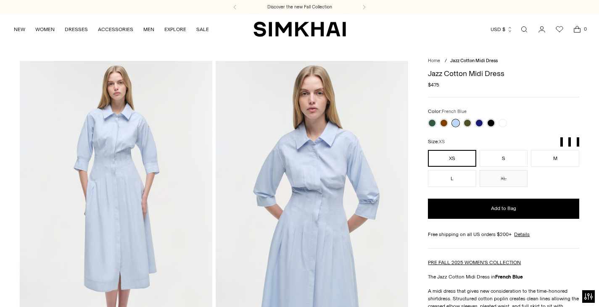 The image size is (599, 307). I want to click on label: Size:, so click(436, 142).